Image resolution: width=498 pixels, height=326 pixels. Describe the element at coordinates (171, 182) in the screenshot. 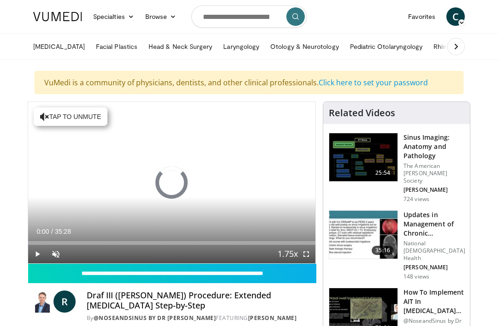

I see `video-js: Video Player` at that location.